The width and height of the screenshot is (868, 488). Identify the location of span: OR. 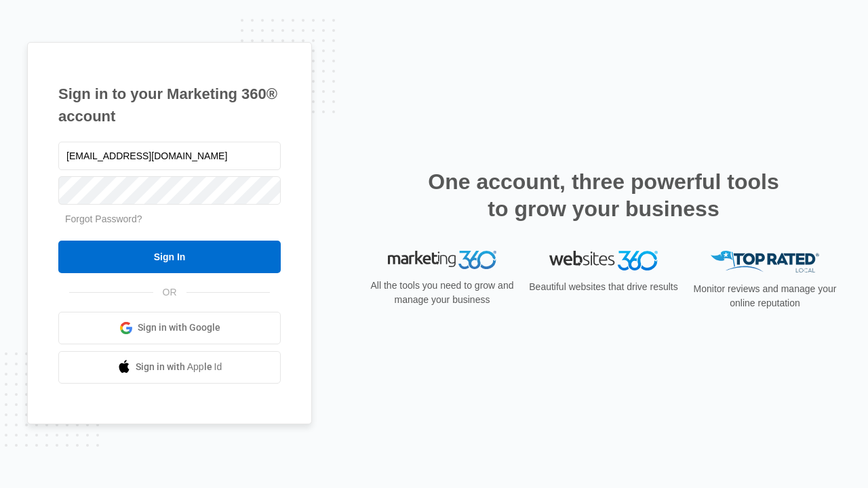
(170, 292).